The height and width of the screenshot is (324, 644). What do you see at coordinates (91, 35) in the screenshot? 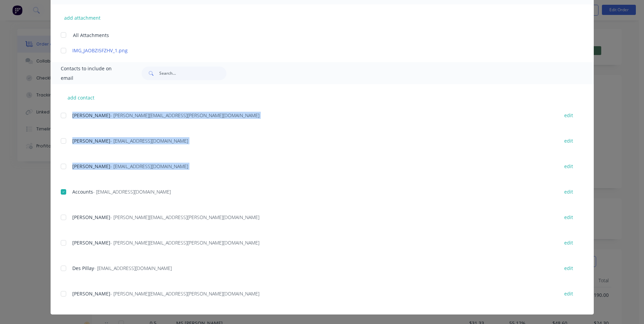
I see `span: All Attachments` at bounding box center [91, 35].